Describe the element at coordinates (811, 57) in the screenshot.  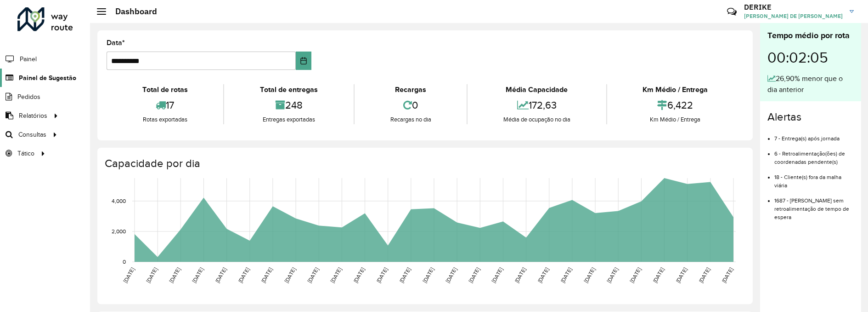
I see `div: 00:02:05` at that location.